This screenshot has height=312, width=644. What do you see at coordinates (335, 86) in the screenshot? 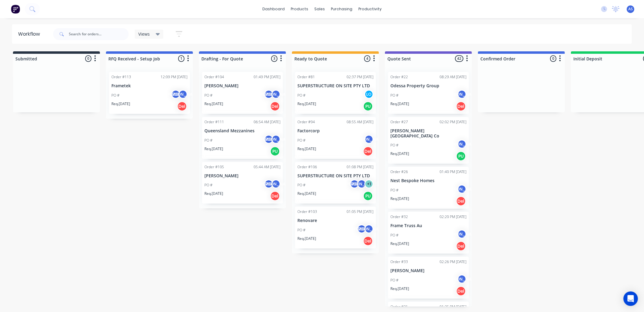
I see `p: SUPERSTRUCTURE ON SITE PTY LTD` at bounding box center [335, 86].